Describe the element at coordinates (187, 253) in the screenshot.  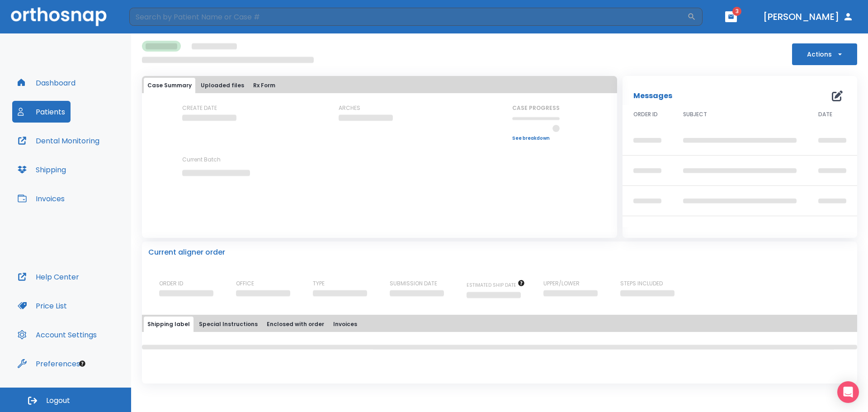
I see `p: Current aligner order` at that location.